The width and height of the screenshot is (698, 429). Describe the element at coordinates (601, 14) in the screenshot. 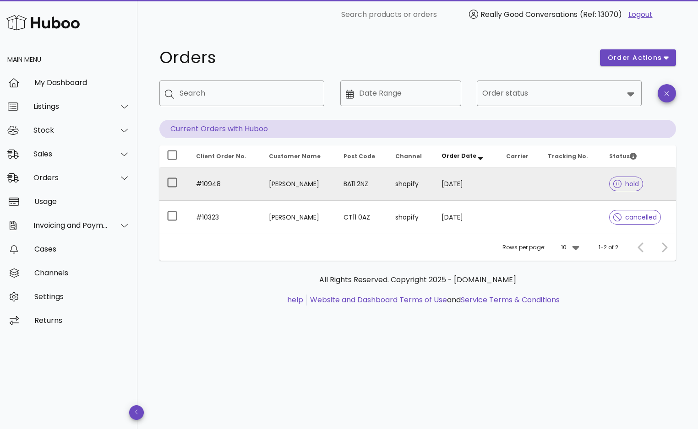

I see `span: (Ref: 13070)` at that location.